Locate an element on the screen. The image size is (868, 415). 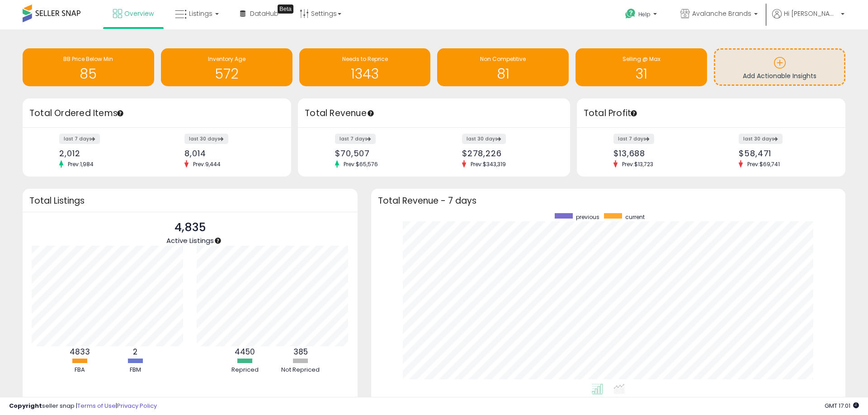
span: Active Listings is located at coordinates (190, 240).